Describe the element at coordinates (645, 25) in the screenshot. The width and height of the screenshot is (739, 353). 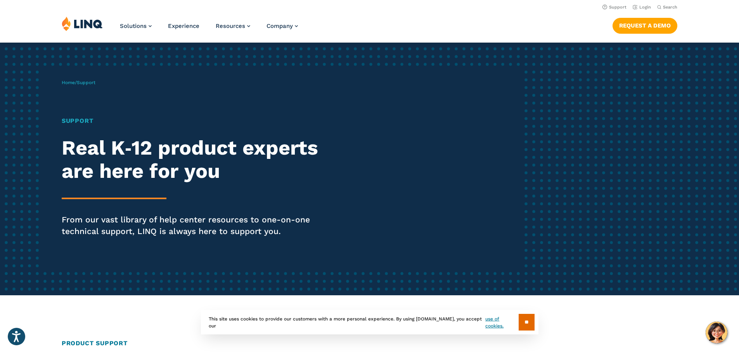
I see `nav: Button Navigation` at that location.